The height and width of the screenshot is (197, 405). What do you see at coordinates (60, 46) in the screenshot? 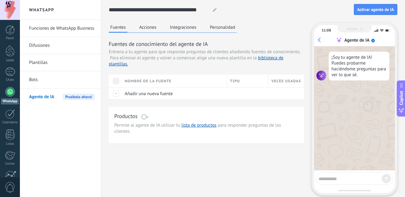
I see `li: Difusiones` at bounding box center [60, 46].